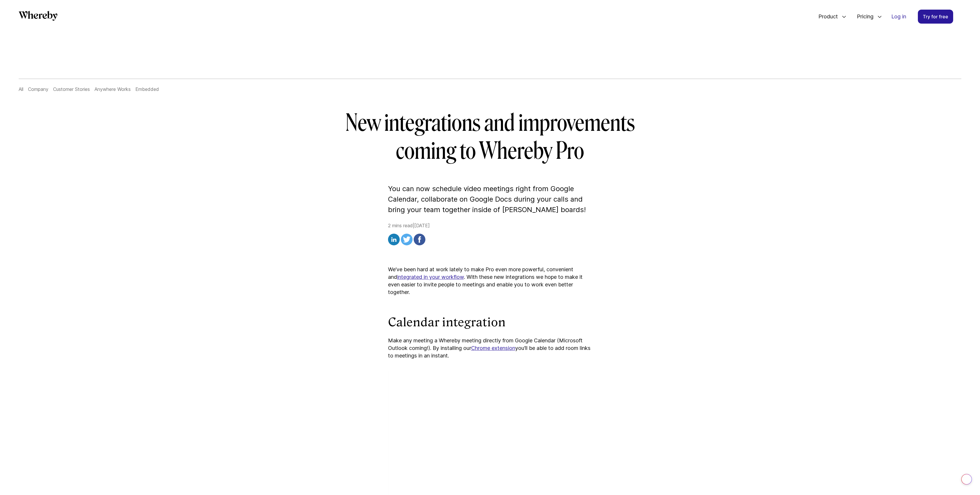 The width and height of the screenshot is (980, 495). I want to click on h1: New integrations and improvements coming to Whereby Pro, so click(490, 137).